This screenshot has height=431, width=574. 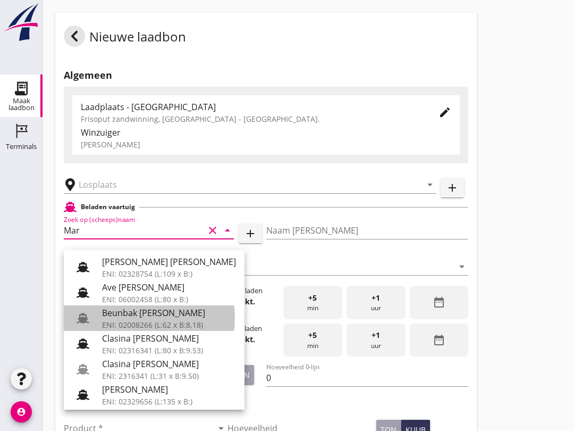 What do you see at coordinates (169, 350) in the screenshot?
I see `div: ENI: 02316341 (L:80 x B:9.53)` at bounding box center [169, 350].